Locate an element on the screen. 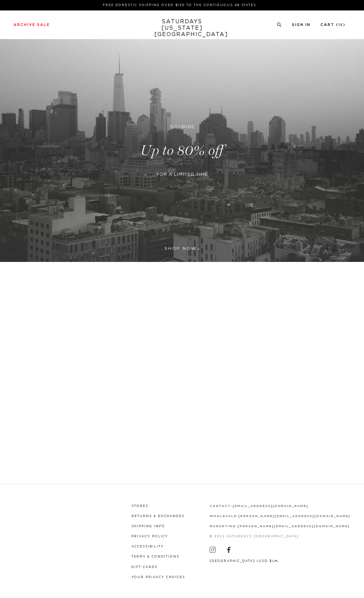 The image size is (364, 598). a: Shipping Info is located at coordinates (148, 526).